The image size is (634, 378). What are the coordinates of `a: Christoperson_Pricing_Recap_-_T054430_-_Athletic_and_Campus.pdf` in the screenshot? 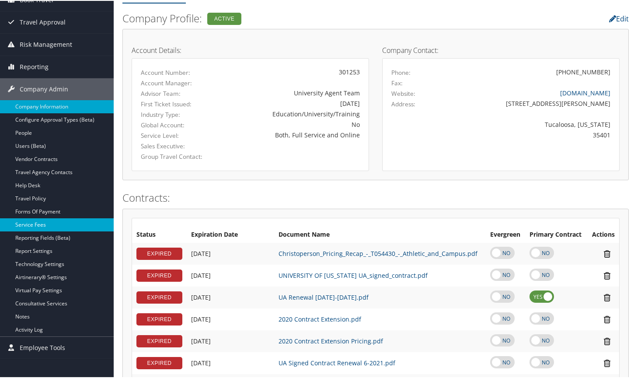 It's located at (378, 252).